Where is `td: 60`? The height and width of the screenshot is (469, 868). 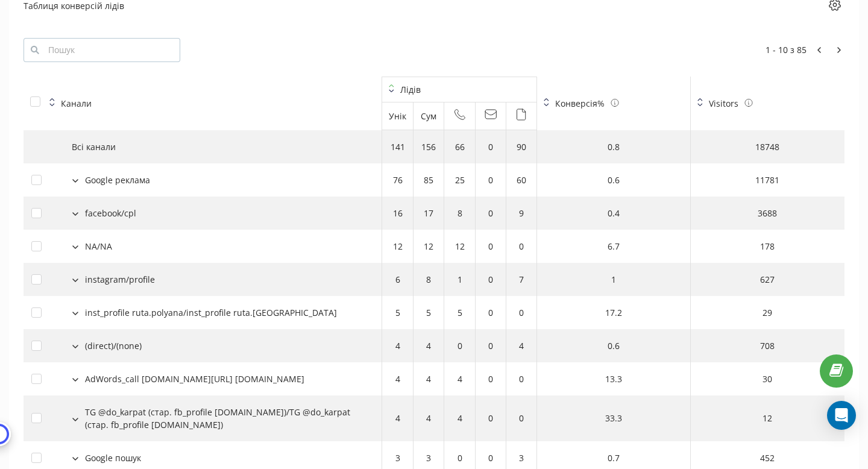
td: 60 is located at coordinates (522, 180).